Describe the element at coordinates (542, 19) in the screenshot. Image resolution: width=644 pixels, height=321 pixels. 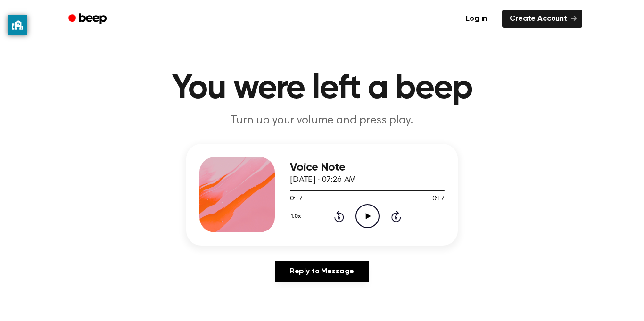
I see `a: Create Account` at that location.